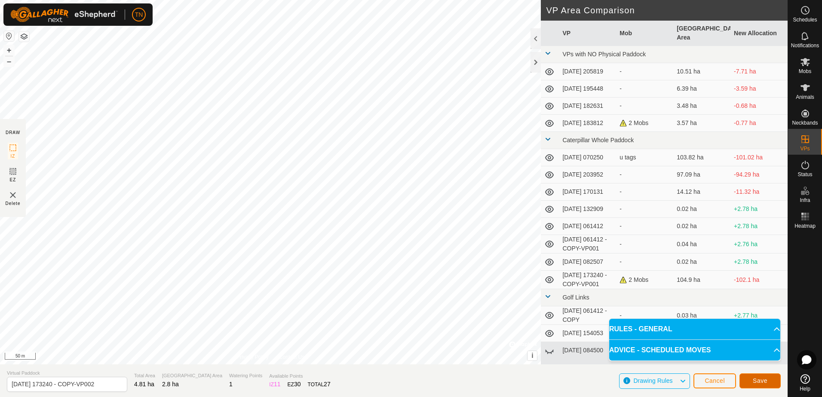 Image resolution: width=822 pixels, height=397 pixels. Describe the element at coordinates (759, 280) in the screenshot. I see `td: -102.1 ha` at that location.